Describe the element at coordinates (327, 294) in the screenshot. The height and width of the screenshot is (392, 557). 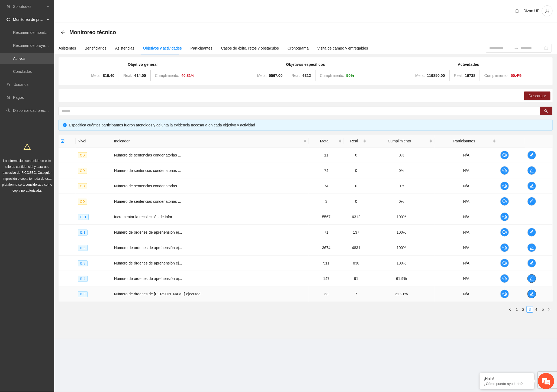
I see `td: 33` at that location.